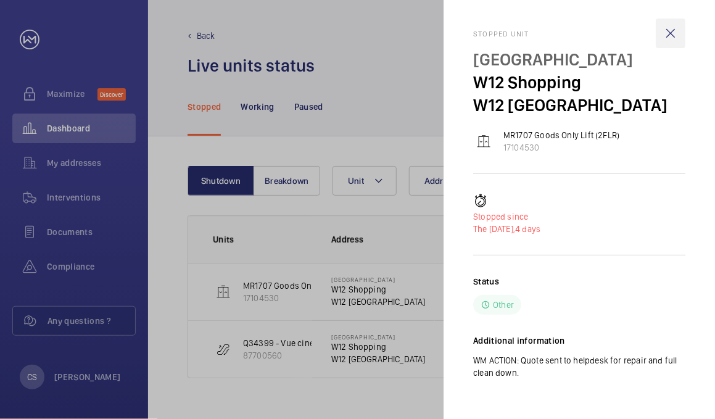  Describe the element at coordinates (503, 305) in the screenshot. I see `p: Other` at that location.